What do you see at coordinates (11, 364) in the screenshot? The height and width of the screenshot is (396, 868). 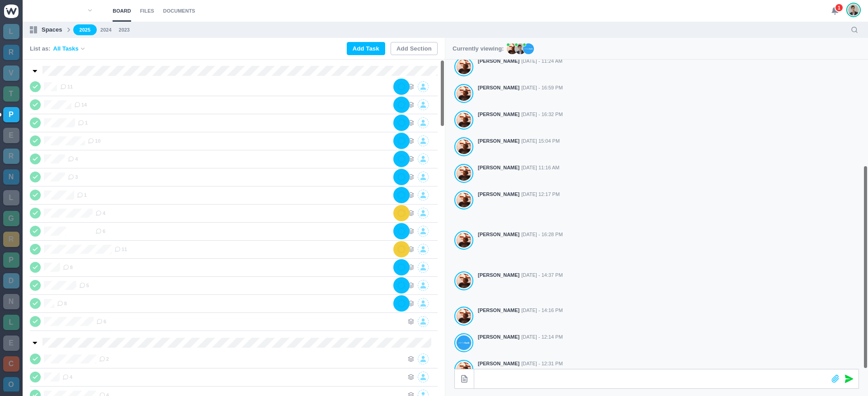 I see `a: C` at bounding box center [11, 364].